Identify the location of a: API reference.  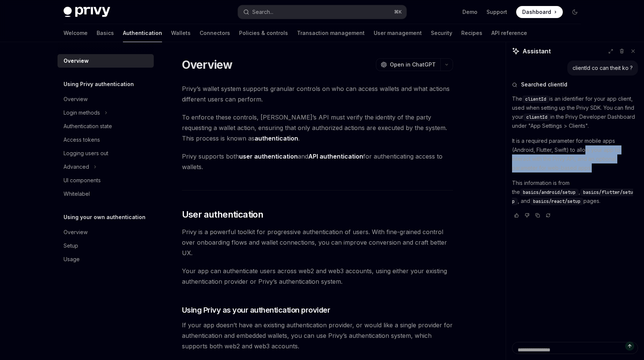
(509, 33).